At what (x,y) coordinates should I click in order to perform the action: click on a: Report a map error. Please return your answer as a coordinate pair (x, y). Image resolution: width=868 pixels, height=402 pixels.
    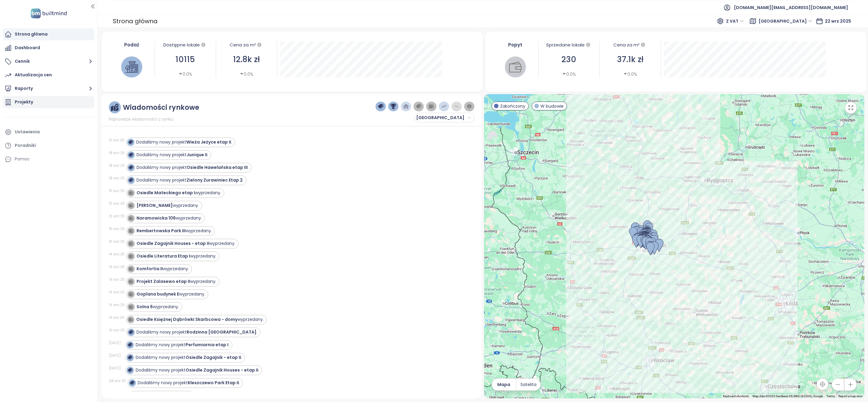
    Looking at the image, I should click on (851, 396).